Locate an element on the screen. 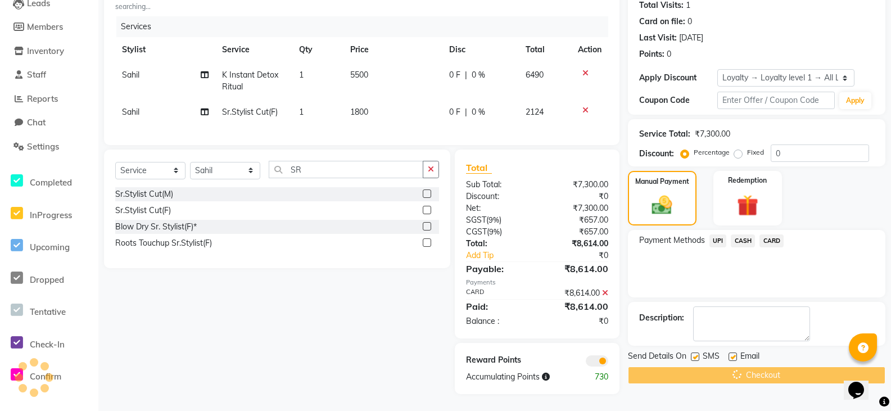 This screenshot has height=411, width=891. div: Discount: is located at coordinates (497, 196).